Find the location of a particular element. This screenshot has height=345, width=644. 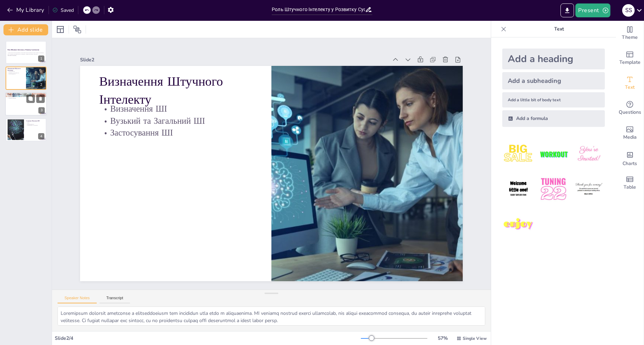

div: Add text boxes is located at coordinates (630, 83).